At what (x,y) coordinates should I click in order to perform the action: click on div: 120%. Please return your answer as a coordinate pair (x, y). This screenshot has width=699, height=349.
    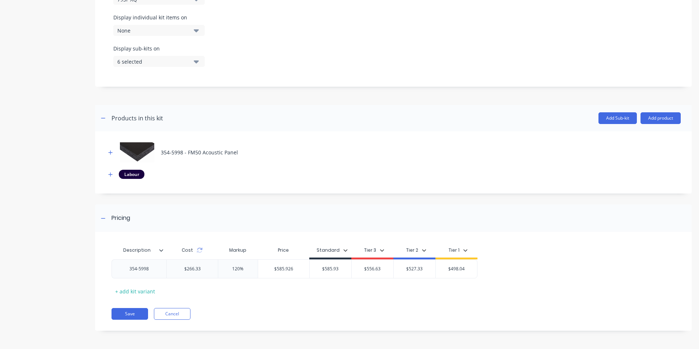
    Looking at the image, I should click on (238, 269).